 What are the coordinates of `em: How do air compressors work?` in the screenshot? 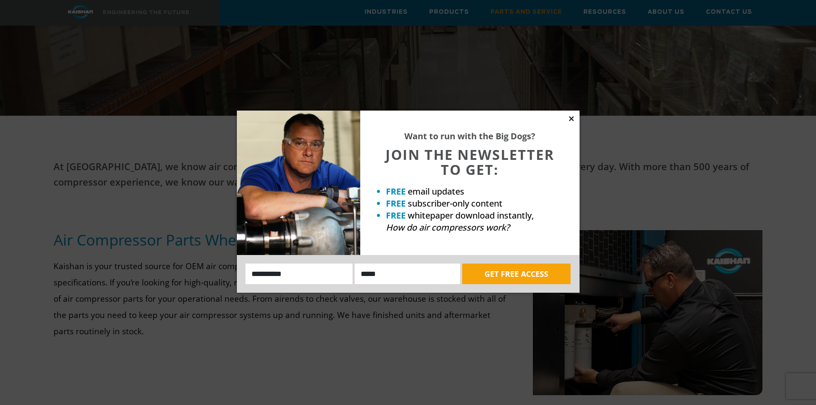 It's located at (448, 227).